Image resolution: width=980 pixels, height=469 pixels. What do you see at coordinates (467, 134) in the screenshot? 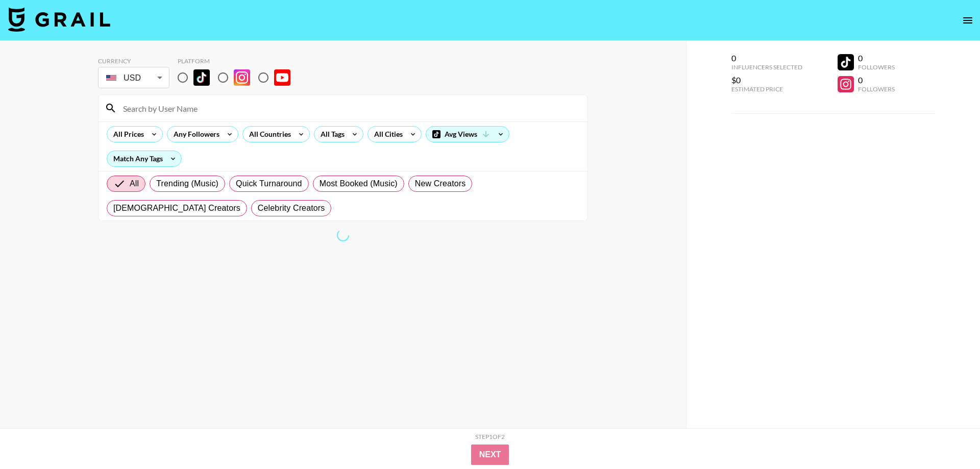
I see `div: Avg Views` at bounding box center [467, 134].